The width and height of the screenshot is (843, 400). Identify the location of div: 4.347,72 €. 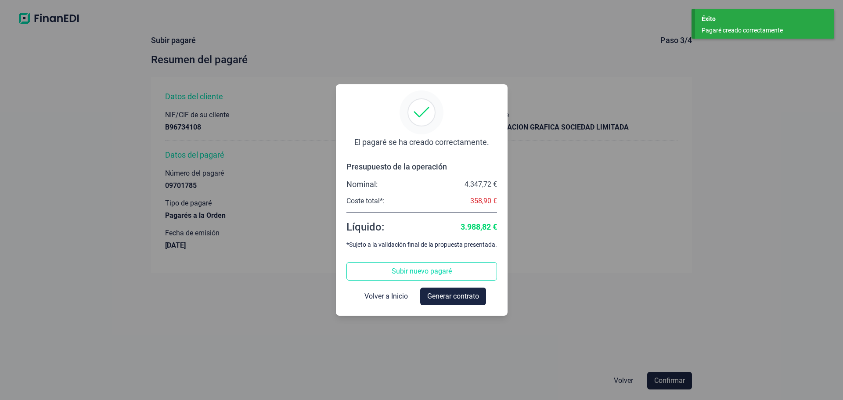
(481, 184).